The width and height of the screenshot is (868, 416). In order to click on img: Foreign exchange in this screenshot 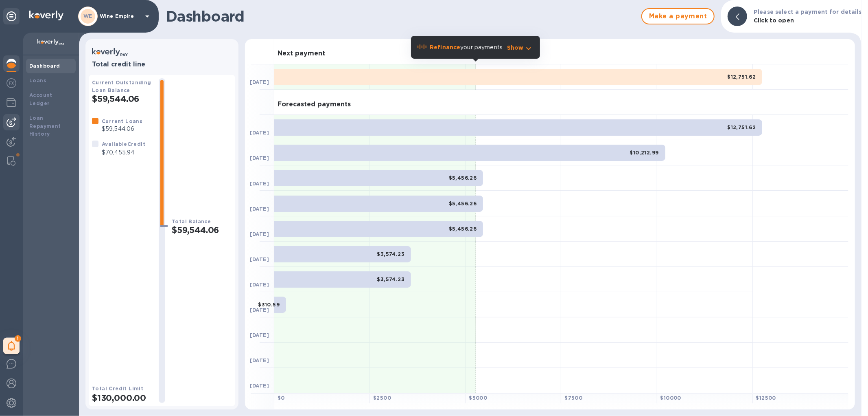, I will do `click(11, 83)`.